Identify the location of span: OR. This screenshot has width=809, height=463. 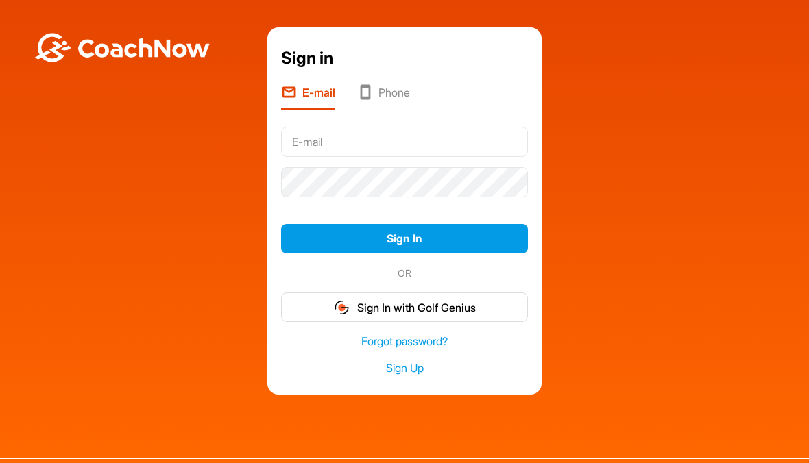
(404, 273).